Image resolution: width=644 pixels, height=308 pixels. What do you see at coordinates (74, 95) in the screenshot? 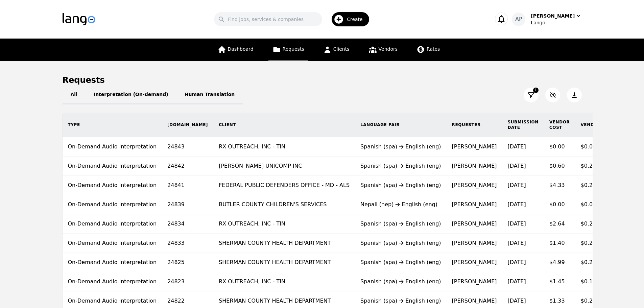
I see `button: All` at bounding box center [74, 95].